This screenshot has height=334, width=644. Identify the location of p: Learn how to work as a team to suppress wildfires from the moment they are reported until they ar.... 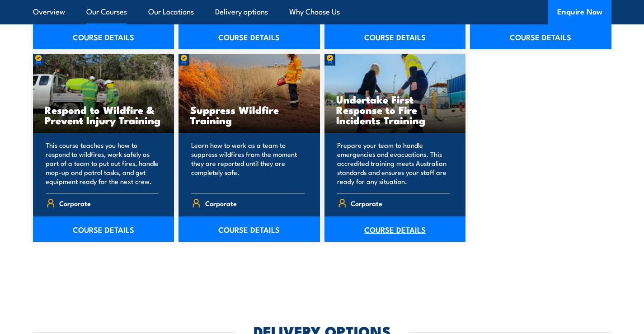
(248, 163).